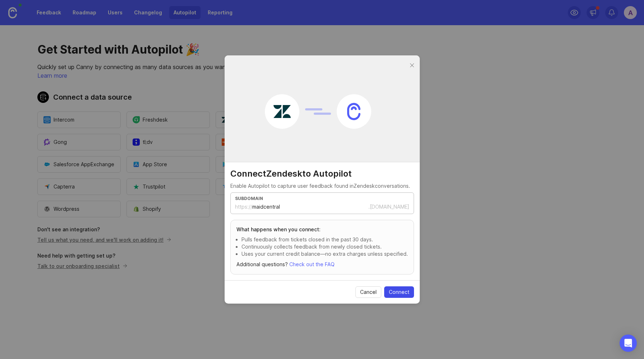 The height and width of the screenshot is (359, 644). What do you see at coordinates (369, 292) in the screenshot?
I see `span: Cancel` at bounding box center [369, 292].